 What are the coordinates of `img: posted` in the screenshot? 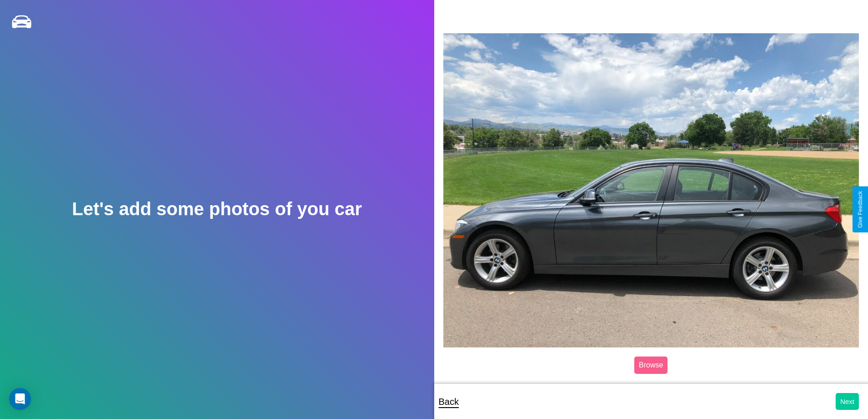 It's located at (651, 190).